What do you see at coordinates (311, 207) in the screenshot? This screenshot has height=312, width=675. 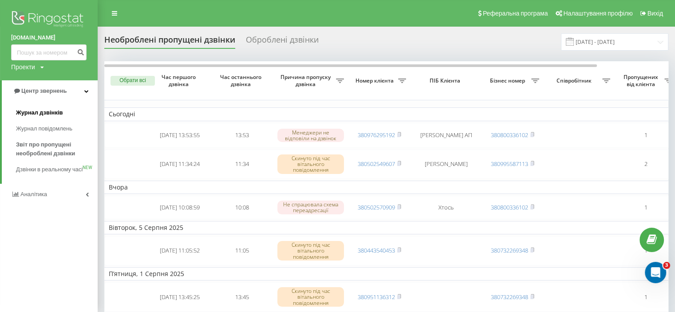 I see `div: Не спрацювала схема переадресації` at bounding box center [311, 207].